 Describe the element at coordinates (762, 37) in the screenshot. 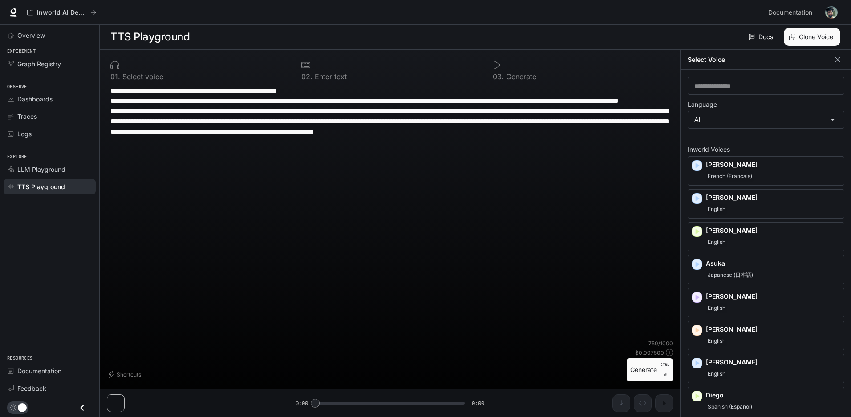

I see `a: Docs` at that location.